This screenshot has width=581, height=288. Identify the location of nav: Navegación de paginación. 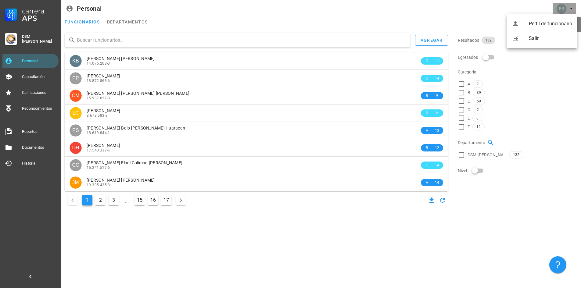
(127, 200).